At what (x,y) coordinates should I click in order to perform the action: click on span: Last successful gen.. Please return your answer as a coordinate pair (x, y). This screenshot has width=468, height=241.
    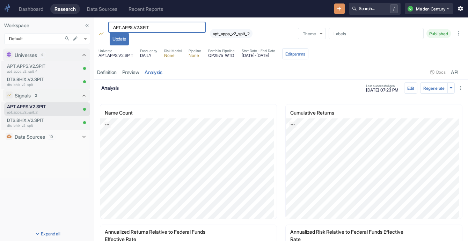
    Looking at the image, I should click on (382, 86).